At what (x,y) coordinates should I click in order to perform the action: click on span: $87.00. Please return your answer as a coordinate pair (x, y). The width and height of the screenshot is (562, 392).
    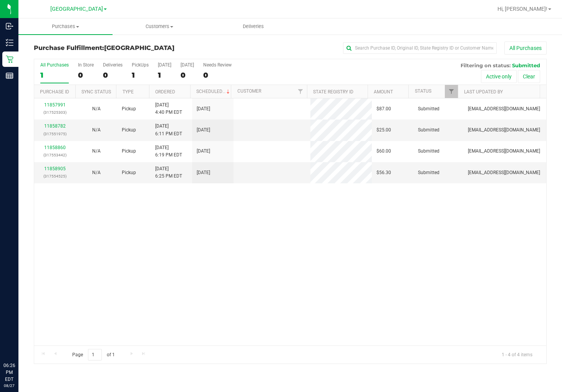
    Looking at the image, I should click on (384, 108).